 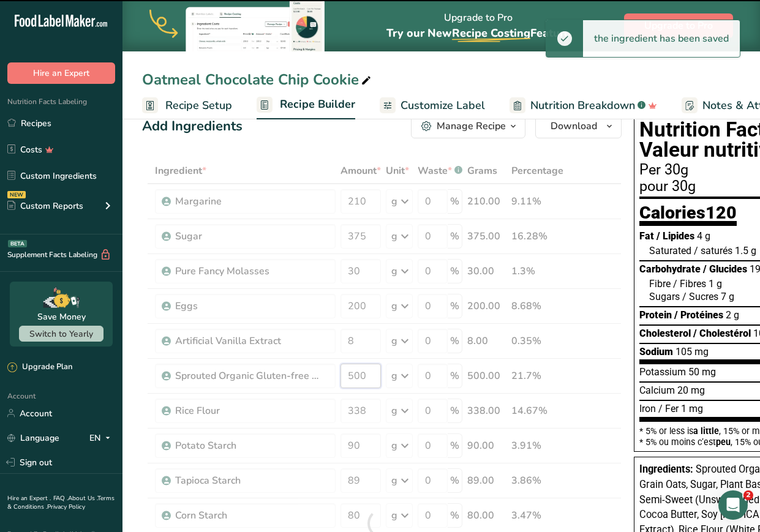 I want to click on span: 1.5 g, so click(x=745, y=251).